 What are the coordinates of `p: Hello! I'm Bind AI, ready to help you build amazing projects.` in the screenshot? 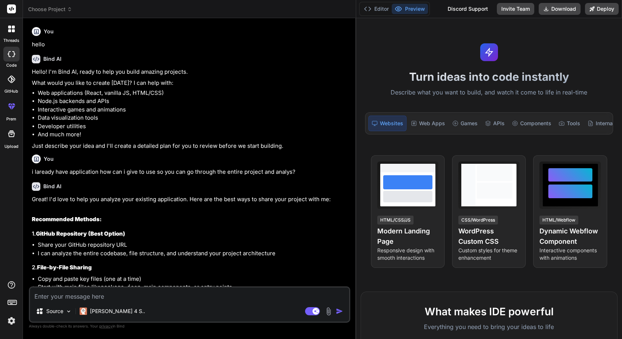 It's located at (190, 72).